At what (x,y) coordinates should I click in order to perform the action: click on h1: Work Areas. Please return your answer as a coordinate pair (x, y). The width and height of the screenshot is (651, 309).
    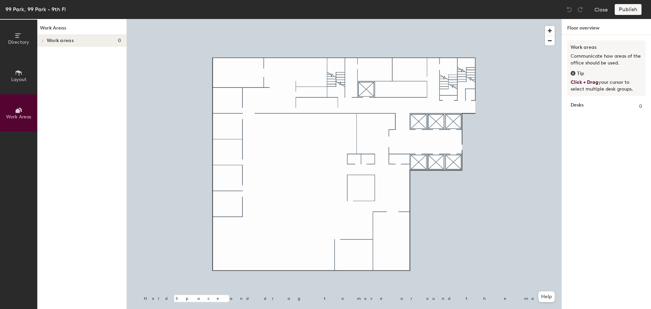
    Looking at the image, I should click on (82, 30).